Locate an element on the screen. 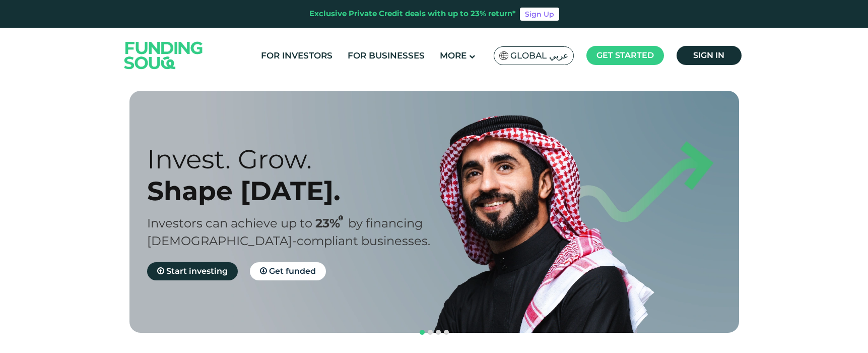  span: Sign in is located at coordinates (708, 55).